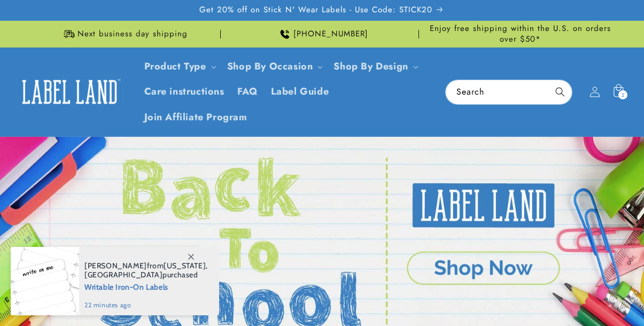 This screenshot has width=644, height=326. What do you see at coordinates (274, 66) in the screenshot?
I see `summary: Shop By Occasion` at bounding box center [274, 66].